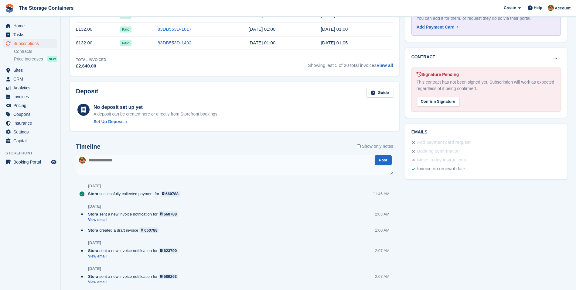 The image size is (576, 290). I want to click on button: Post, so click(383, 160).